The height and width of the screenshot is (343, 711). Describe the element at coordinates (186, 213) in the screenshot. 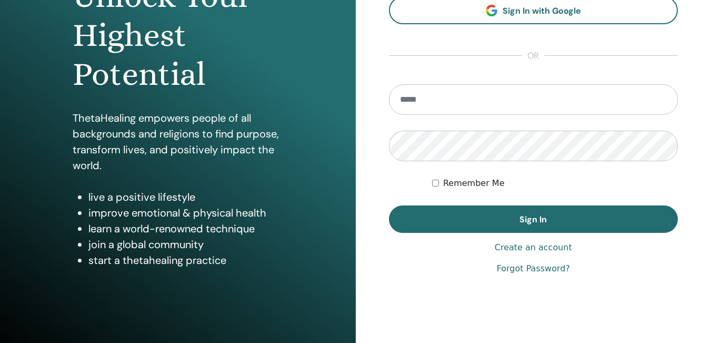

I see `li: improve emotional & physical health` at that location.